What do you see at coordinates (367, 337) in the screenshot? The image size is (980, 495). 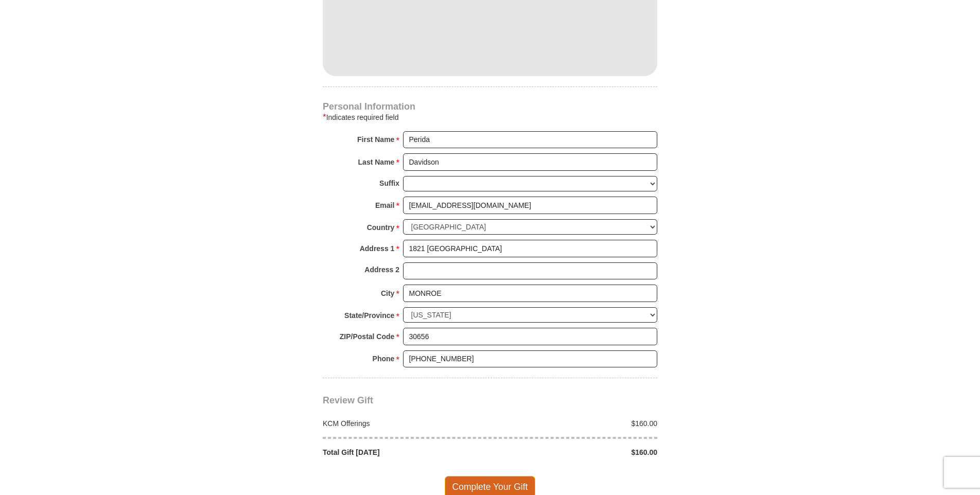 I see `strong: ZIP/Postal Code` at bounding box center [367, 337].